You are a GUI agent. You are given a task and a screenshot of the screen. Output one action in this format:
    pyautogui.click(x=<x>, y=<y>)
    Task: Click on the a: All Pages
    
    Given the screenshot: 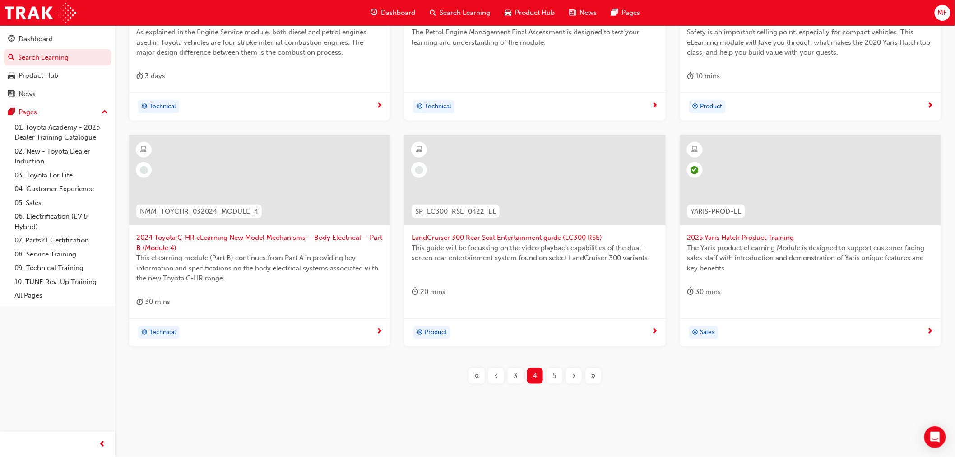 What is the action you would take?
    pyautogui.click(x=61, y=295)
    